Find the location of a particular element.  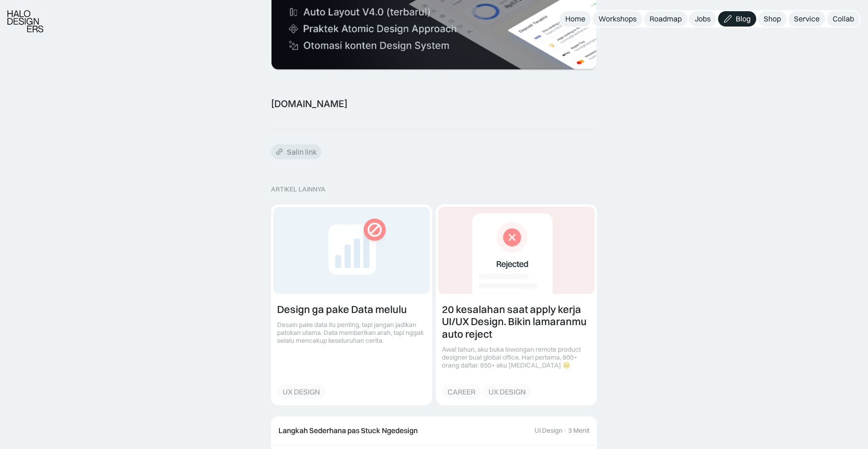

div: Collab is located at coordinates (843, 19).